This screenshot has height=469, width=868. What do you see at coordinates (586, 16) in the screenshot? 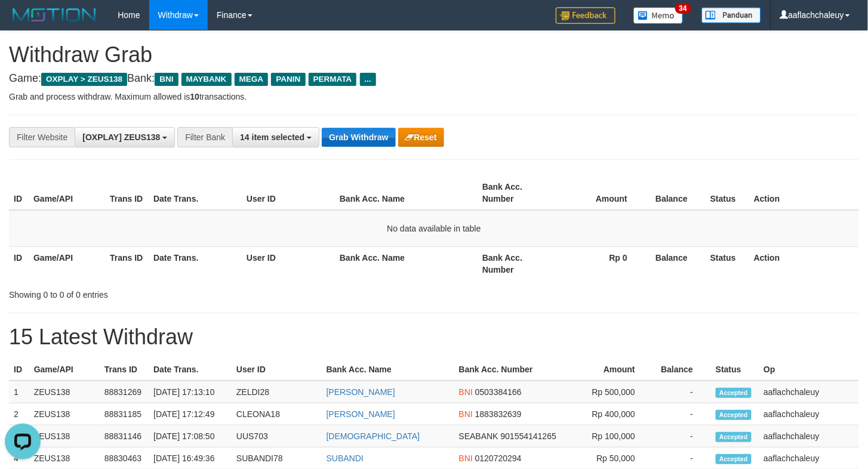
I see `img: Feedback.jpg` at bounding box center [586, 16].